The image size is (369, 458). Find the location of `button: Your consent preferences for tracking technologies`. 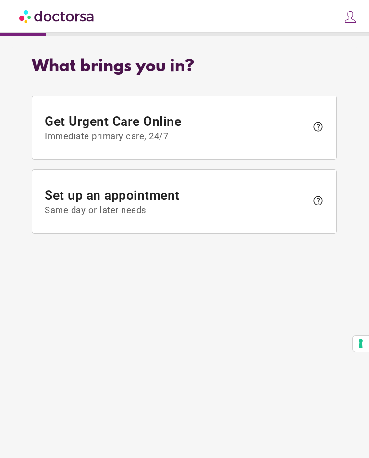

button: Your consent preferences for tracking technologies is located at coordinates (361, 344).